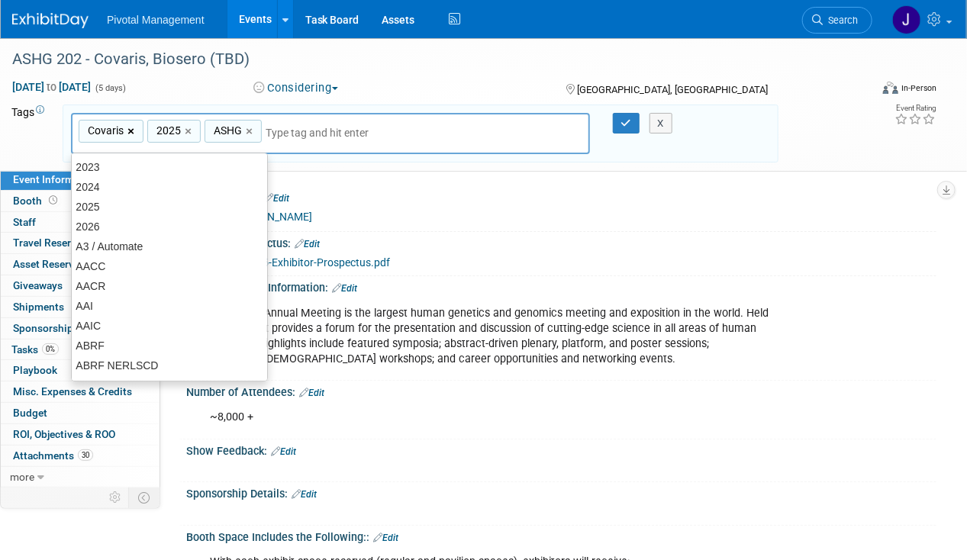 The image size is (967, 560). What do you see at coordinates (167, 130) in the screenshot?
I see `span: 2025` at bounding box center [167, 130].